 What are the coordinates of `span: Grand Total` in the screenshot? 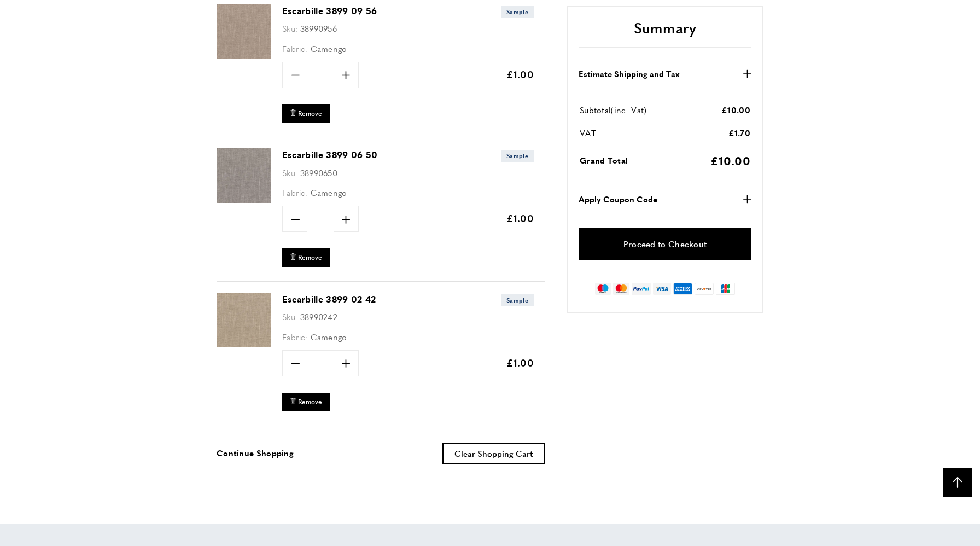 It's located at (604, 159).